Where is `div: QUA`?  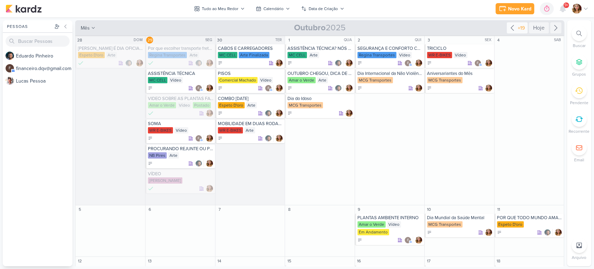 div: QUA is located at coordinates (349, 40).